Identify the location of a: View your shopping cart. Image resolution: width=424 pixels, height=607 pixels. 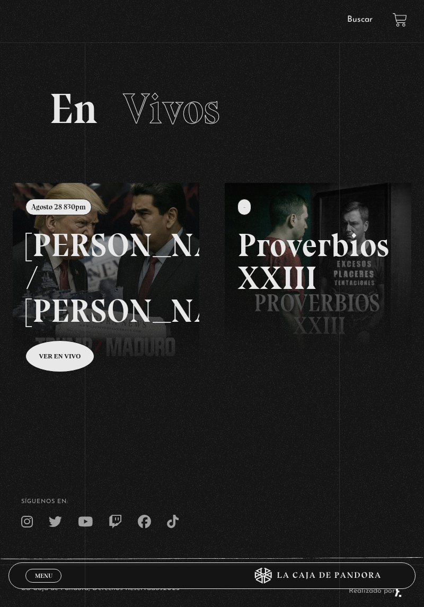
(399, 20).